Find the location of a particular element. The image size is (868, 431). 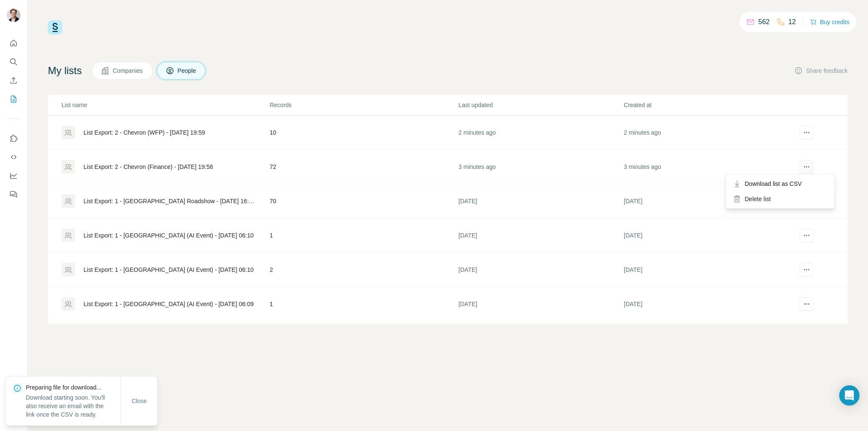

p: Preparing file for download... is located at coordinates (73, 388).